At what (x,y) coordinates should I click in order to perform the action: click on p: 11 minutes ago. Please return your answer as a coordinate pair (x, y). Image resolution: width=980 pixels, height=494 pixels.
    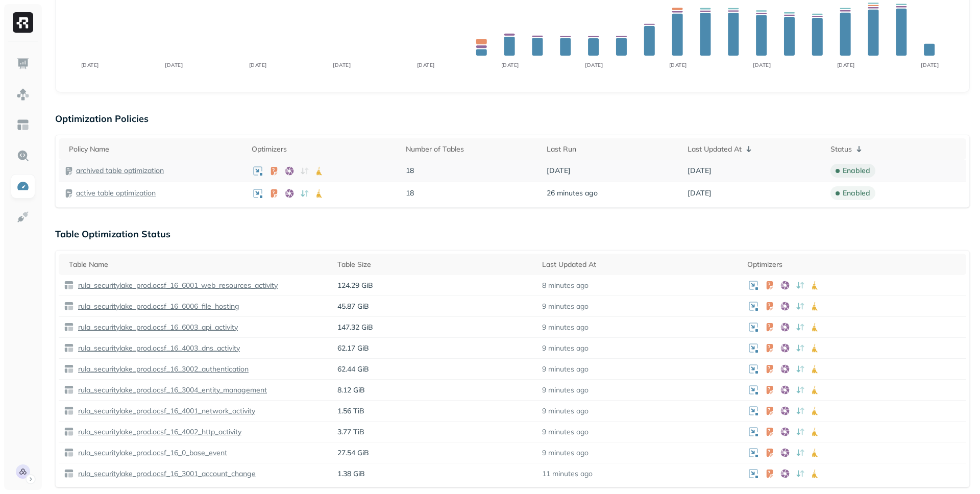
    Looking at the image, I should click on (567, 473).